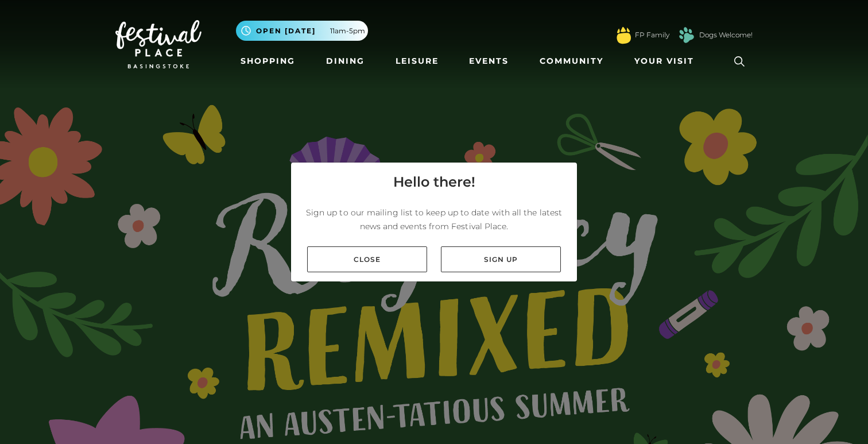  Describe the element at coordinates (268, 61) in the screenshot. I see `a: Shopping` at that location.